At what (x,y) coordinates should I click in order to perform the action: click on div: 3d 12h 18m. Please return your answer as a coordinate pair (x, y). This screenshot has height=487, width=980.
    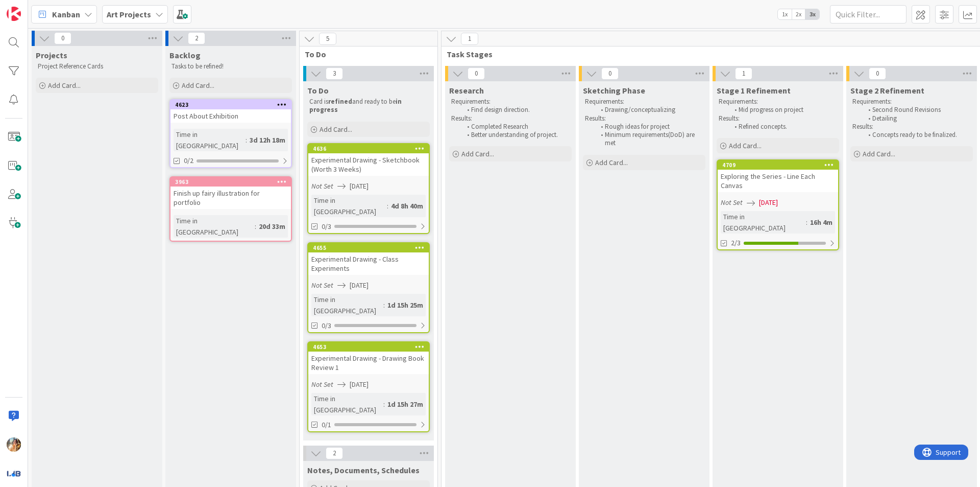
    Looking at the image, I should click on (268, 140).